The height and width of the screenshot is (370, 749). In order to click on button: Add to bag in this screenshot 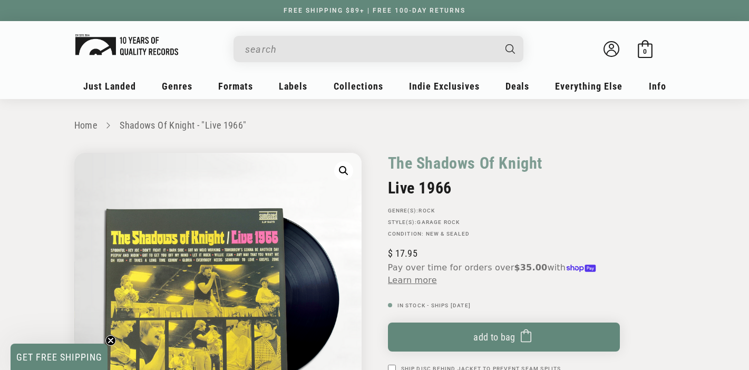, I will do `click(504, 337)`.